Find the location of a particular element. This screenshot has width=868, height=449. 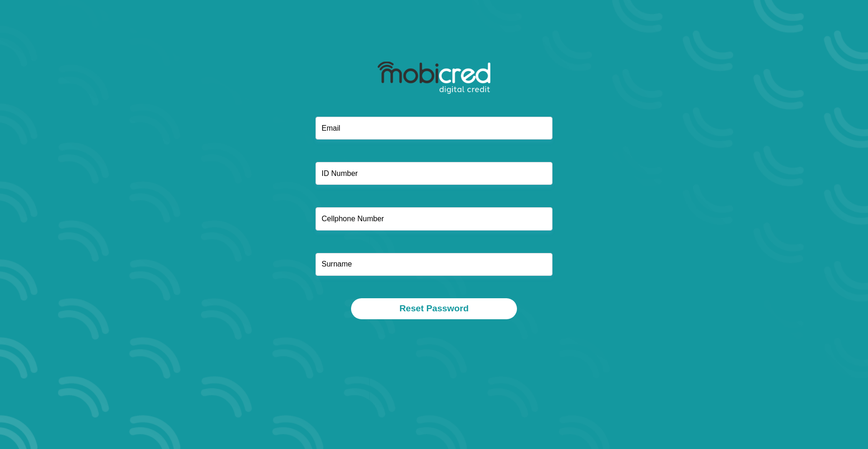

button: Reset Password is located at coordinates (434, 309).